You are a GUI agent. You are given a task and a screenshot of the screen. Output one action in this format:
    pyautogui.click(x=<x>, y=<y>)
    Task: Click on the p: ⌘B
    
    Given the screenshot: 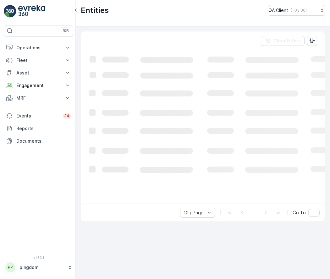 What is the action you would take?
    pyautogui.click(x=66, y=31)
    